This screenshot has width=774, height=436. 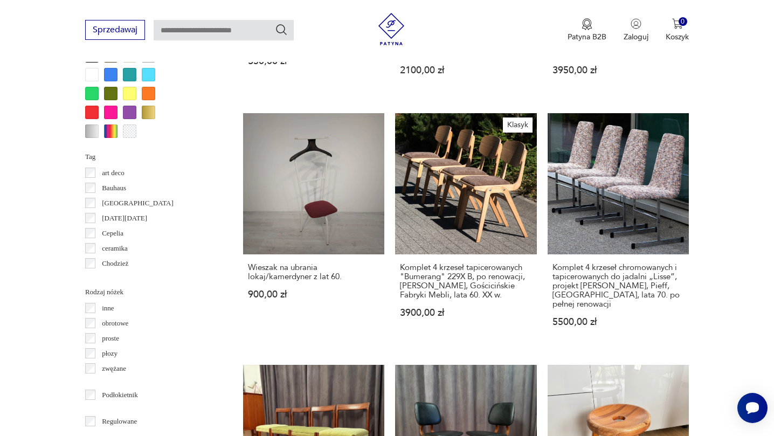 What do you see at coordinates (683, 22) in the screenshot?
I see `div: 0` at bounding box center [683, 22].